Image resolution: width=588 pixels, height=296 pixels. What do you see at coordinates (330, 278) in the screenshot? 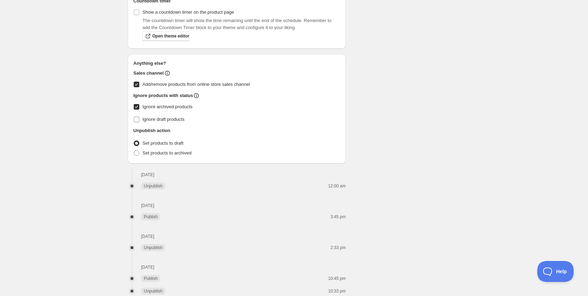
I see `p: 10:45 pm` at bounding box center [330, 278].